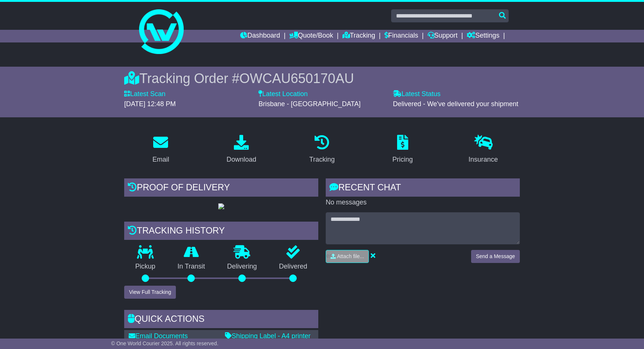 Image resolution: width=644 pixels, height=349 pixels. I want to click on a: Settings, so click(483, 36).